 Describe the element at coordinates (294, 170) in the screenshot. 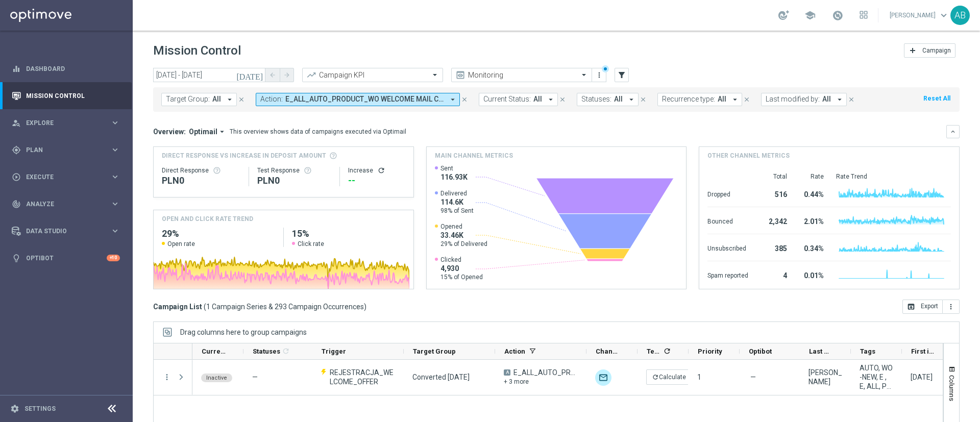

I see `div: Test Response` at that location.